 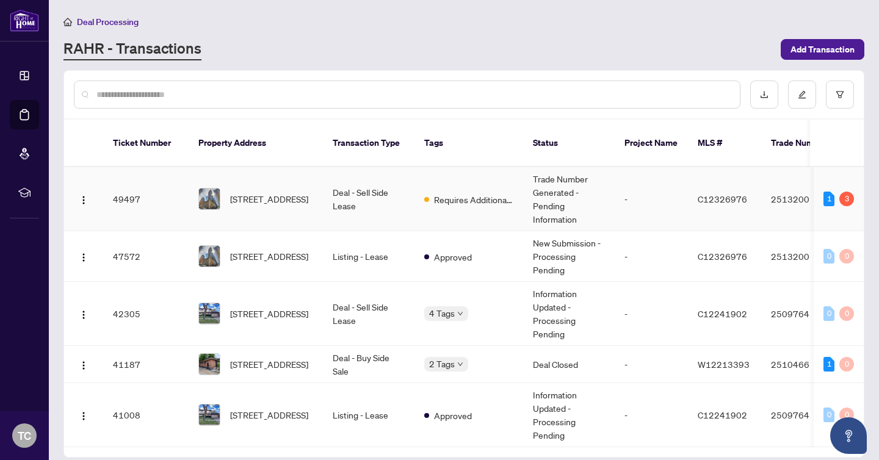 What do you see at coordinates (569, 365) in the screenshot?
I see `td: Deal Closed` at bounding box center [569, 365].